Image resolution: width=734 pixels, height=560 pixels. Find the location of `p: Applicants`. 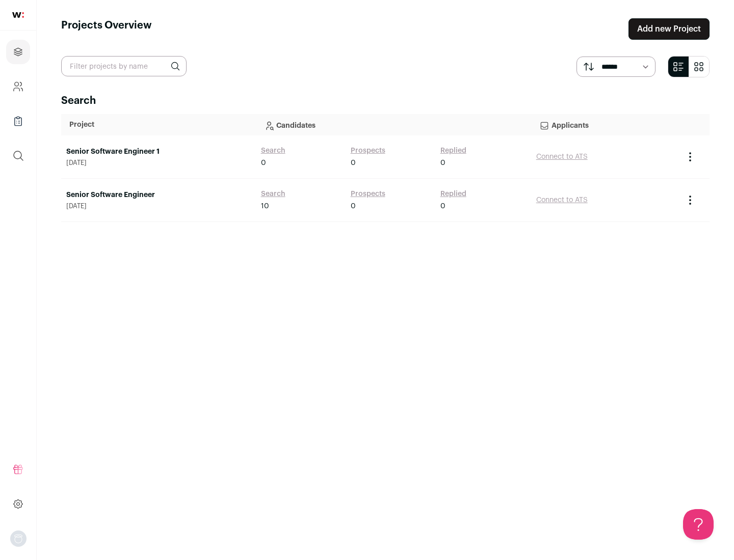

p: Applicants is located at coordinates (605, 125).